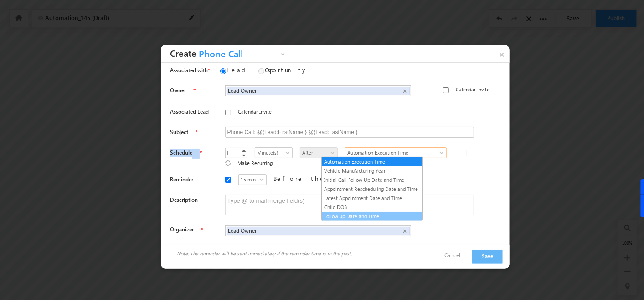  Describe the element at coordinates (486, 256) in the screenshot. I see `button: Save` at that location.